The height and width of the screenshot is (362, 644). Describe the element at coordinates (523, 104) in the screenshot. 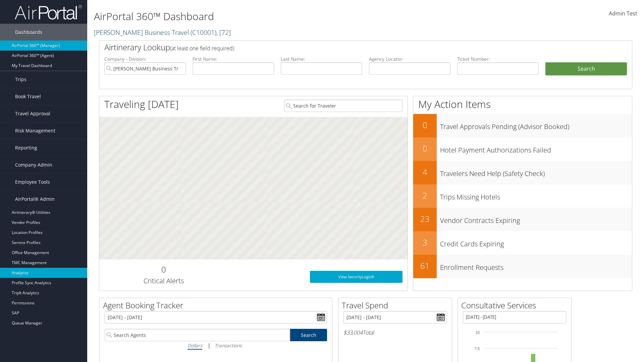

I see `h1: My Action Items` at that location.